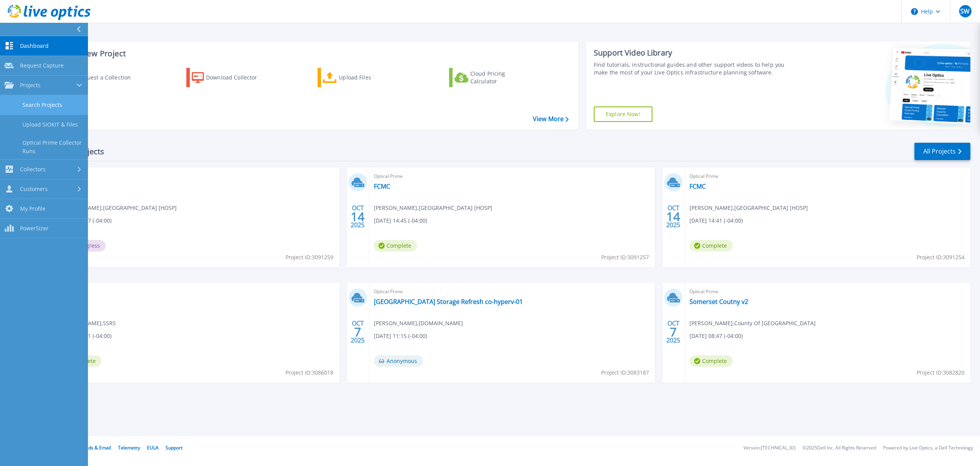 The height and width of the screenshot is (466, 980). I want to click on div: Upload Files, so click(369, 77).